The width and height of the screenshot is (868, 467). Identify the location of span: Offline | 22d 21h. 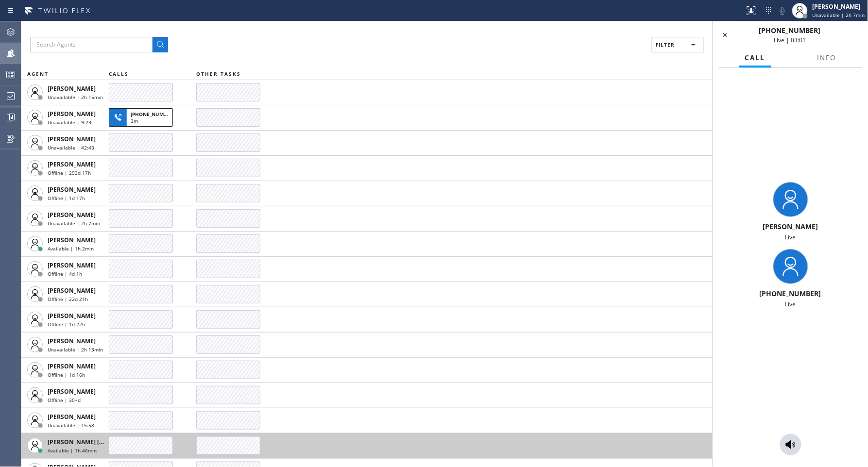
(67, 299).